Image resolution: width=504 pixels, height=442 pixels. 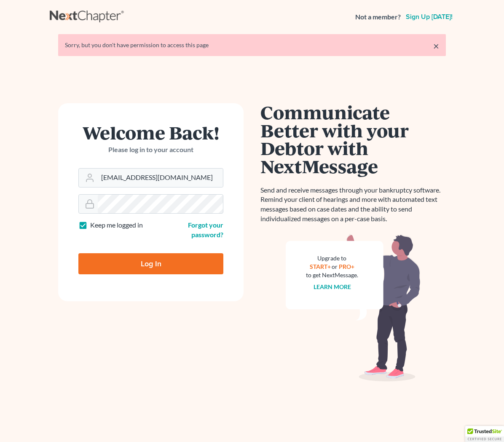 I want to click on a: PRO+, so click(x=347, y=266).